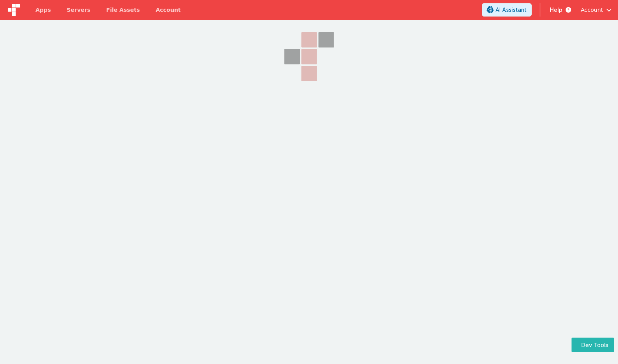  Describe the element at coordinates (123, 10) in the screenshot. I see `span: File Assets` at that location.